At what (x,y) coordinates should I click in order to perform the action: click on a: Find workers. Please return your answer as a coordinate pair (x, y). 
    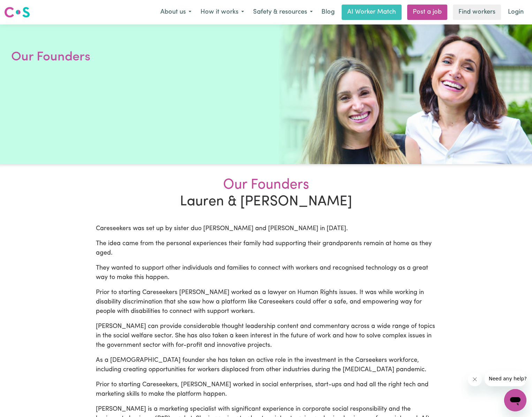
    Looking at the image, I should click on (477, 12).